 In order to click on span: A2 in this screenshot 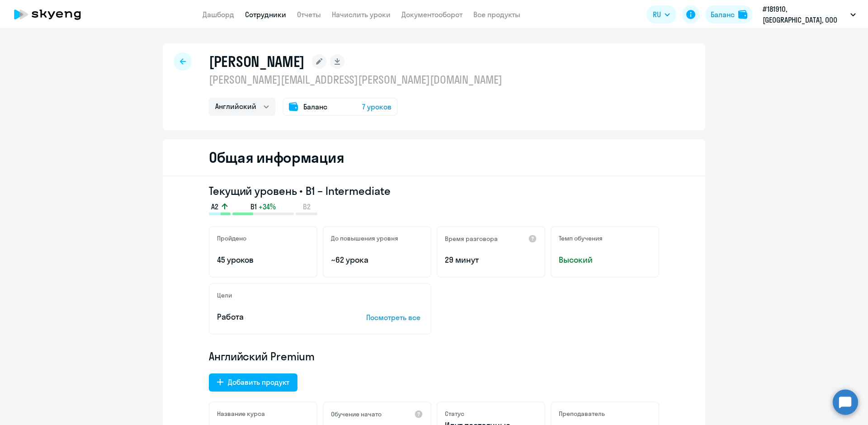, I will do `click(215, 207)`.